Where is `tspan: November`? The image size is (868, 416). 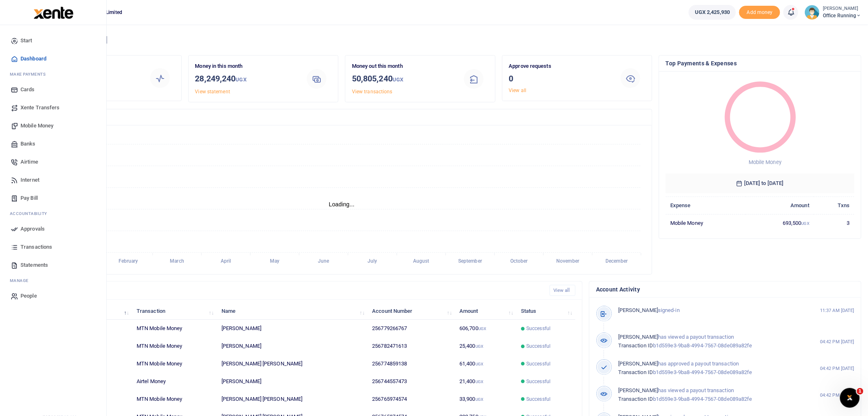 tspan: November is located at coordinates (568, 261).